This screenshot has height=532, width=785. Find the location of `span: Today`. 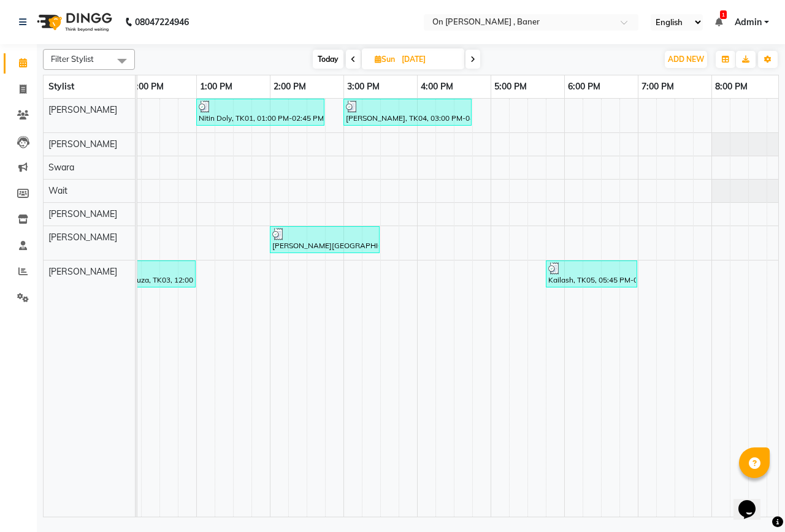

span: Today is located at coordinates (328, 59).